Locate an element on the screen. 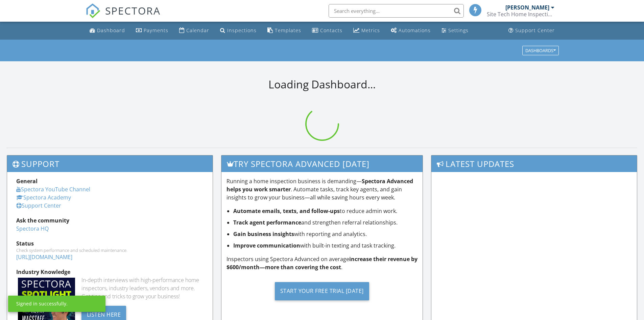 This screenshot has height=320, width=644. img: The Best Home Inspection Software - Spectora is located at coordinates (93, 11).